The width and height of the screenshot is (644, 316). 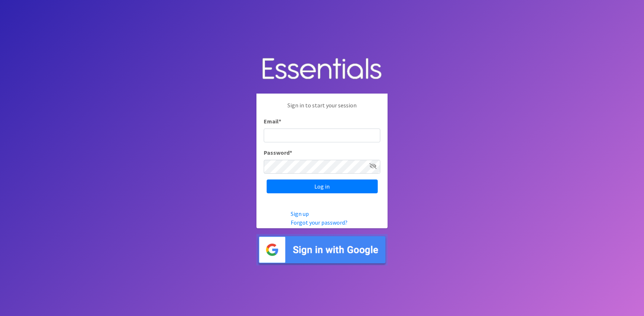 I want to click on p: Sign in to start your session, so click(x=322, y=109).